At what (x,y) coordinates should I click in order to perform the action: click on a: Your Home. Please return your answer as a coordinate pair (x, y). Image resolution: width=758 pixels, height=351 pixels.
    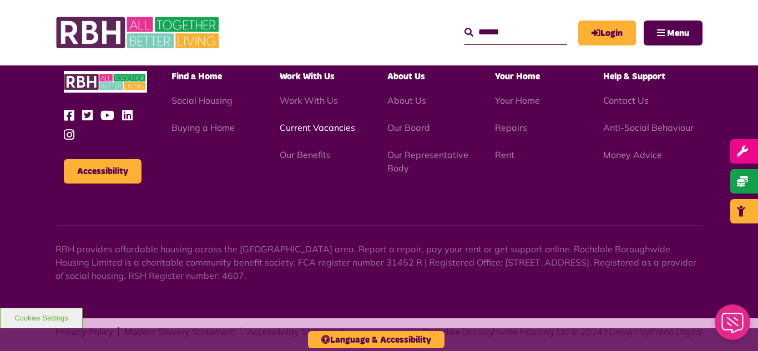
    Looking at the image, I should click on (517, 100).